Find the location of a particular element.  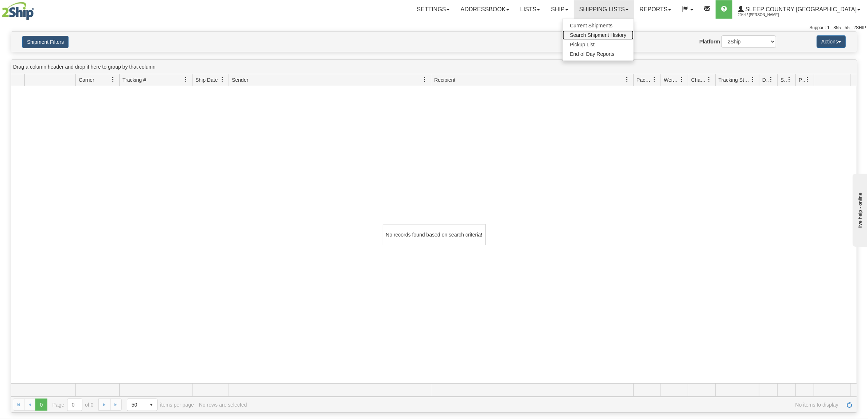

a: Packages filter column settings is located at coordinates (655, 80).